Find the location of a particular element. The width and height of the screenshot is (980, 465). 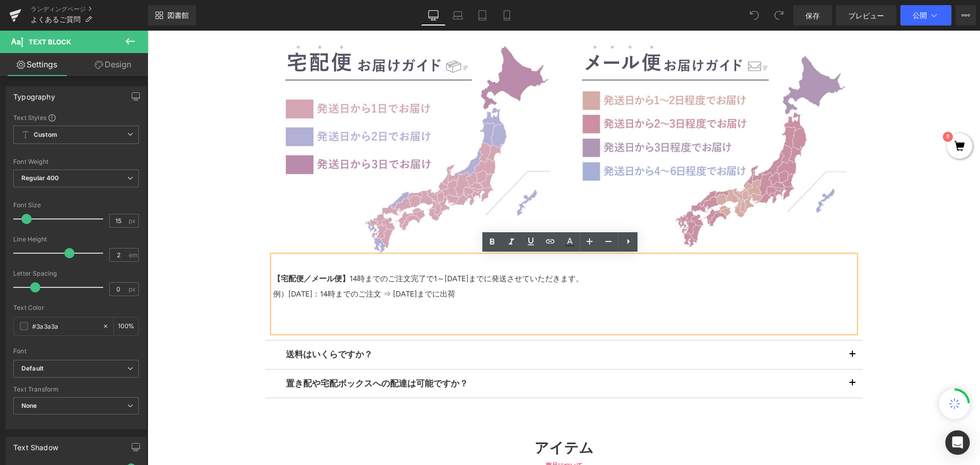

font: よくあるご質問 is located at coordinates (56, 19).